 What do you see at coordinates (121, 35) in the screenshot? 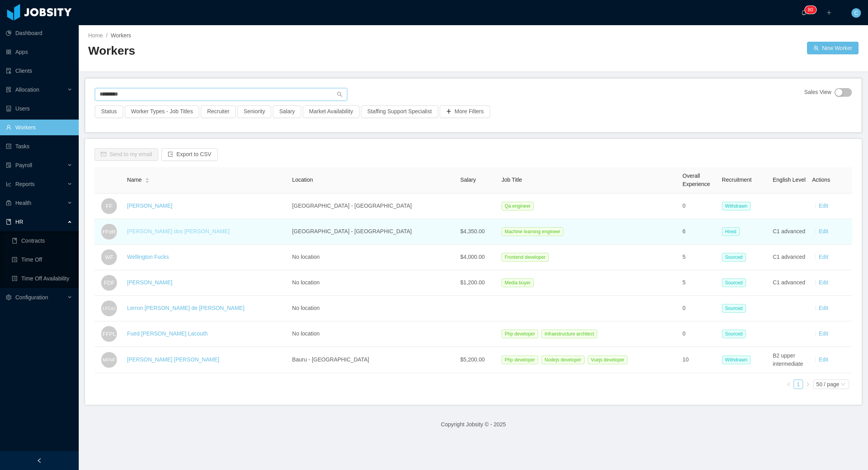
I see `span: Workers` at bounding box center [121, 35].